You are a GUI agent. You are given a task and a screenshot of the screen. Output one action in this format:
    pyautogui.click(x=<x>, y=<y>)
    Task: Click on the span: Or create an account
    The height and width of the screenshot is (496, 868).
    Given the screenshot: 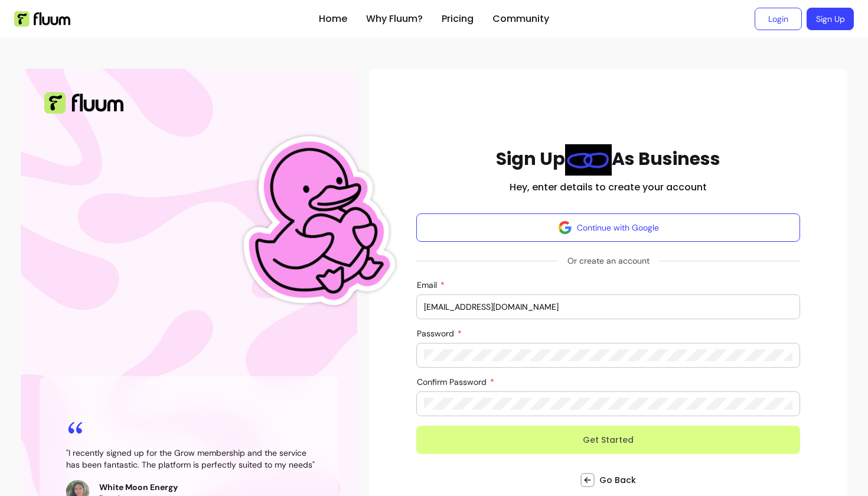 What is the action you would take?
    pyautogui.click(x=608, y=260)
    